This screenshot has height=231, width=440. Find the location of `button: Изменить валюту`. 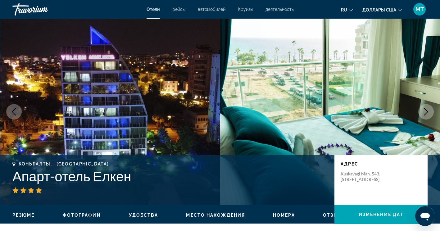

button: Изменить валюту is located at coordinates (382, 10).